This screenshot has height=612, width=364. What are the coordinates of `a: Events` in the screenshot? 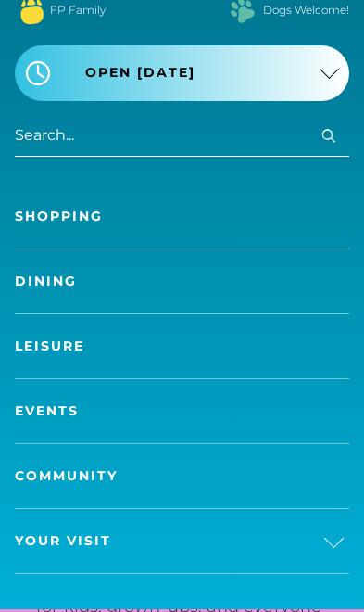 It's located at (182, 411).